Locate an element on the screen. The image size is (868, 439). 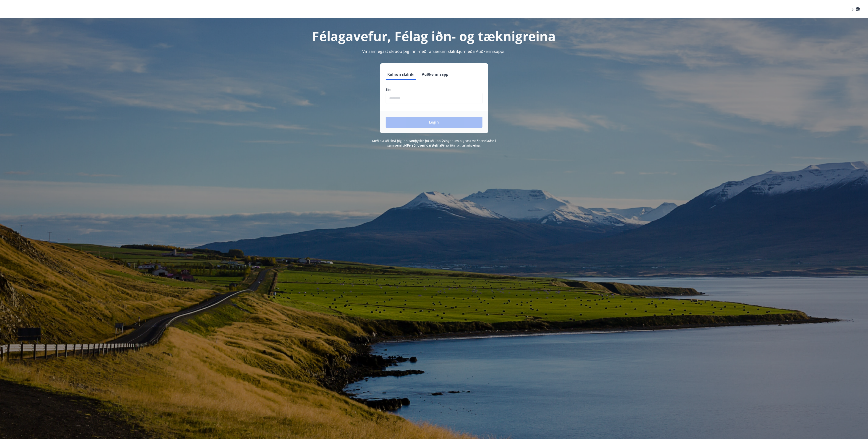
h1: Félagavefur, Félag iðn- og tæknigreina is located at coordinates (434, 36).